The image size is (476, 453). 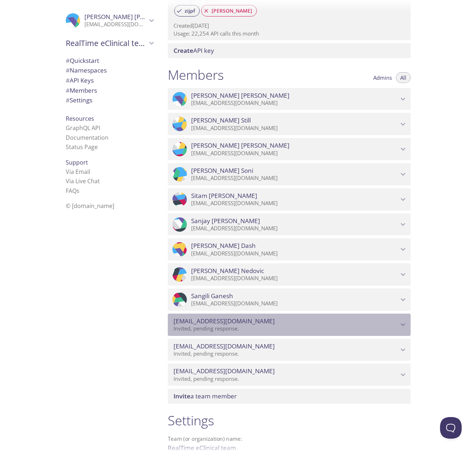 What do you see at coordinates (205, 396) in the screenshot?
I see `span: a team member` at bounding box center [205, 396].